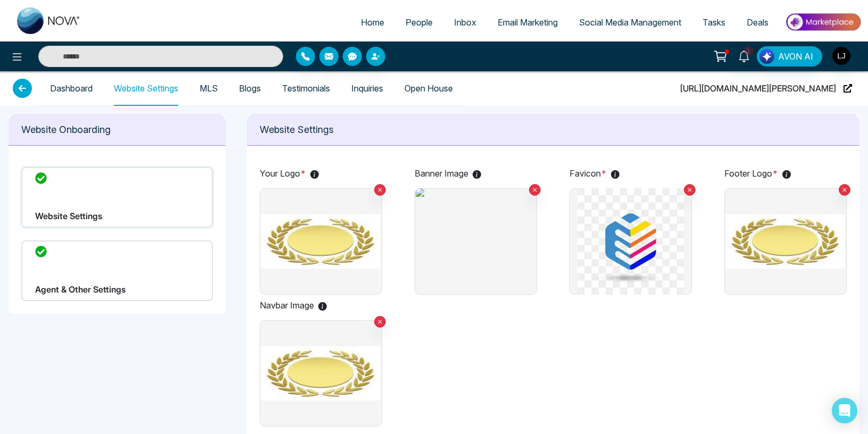 The image size is (868, 434). Describe the element at coordinates (117, 197) in the screenshot. I see `div: Website Settings` at that location.